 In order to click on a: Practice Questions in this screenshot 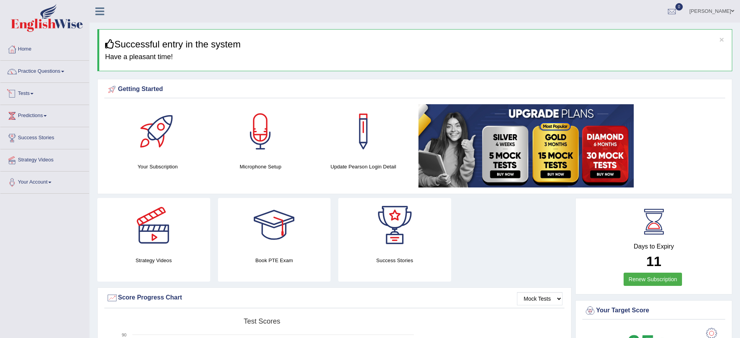, I will do `click(45, 70)`.